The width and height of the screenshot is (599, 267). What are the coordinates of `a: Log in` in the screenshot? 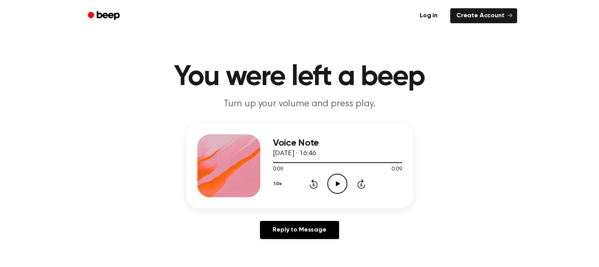 It's located at (429, 16).